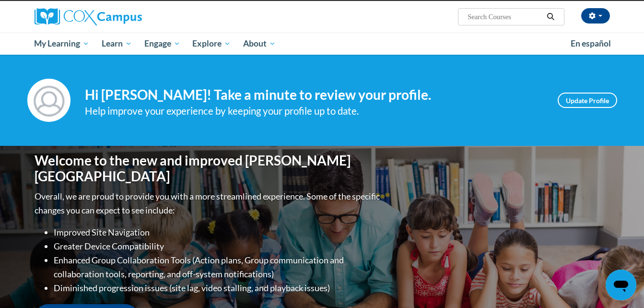 This screenshot has height=308, width=644. Describe the element at coordinates (116, 43) in the screenshot. I see `span: Learn` at that location.